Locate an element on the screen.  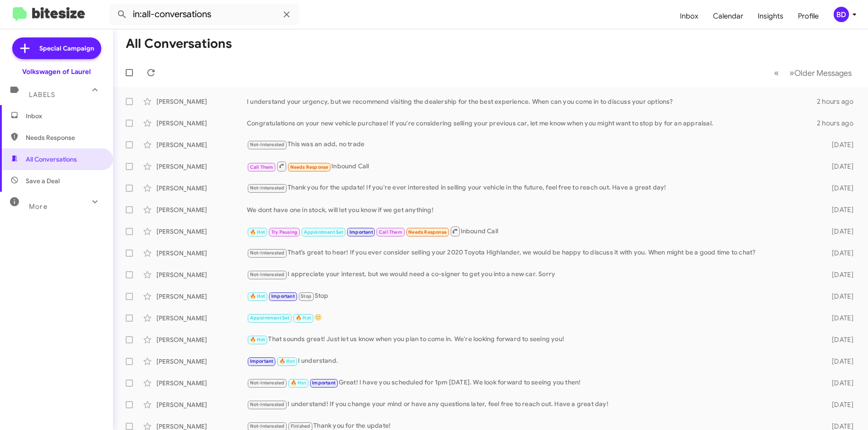
div: I appreciate your interest, but we would need a co-signer to get you into a new car. Sorry is located at coordinates (532, 274).